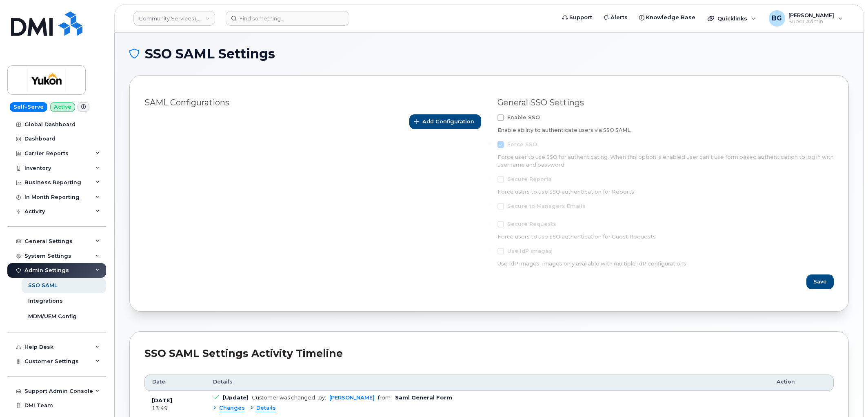  Describe the element at coordinates (489, 354) in the screenshot. I see `div: SSO SAML Settings Activity Timeline` at that location.